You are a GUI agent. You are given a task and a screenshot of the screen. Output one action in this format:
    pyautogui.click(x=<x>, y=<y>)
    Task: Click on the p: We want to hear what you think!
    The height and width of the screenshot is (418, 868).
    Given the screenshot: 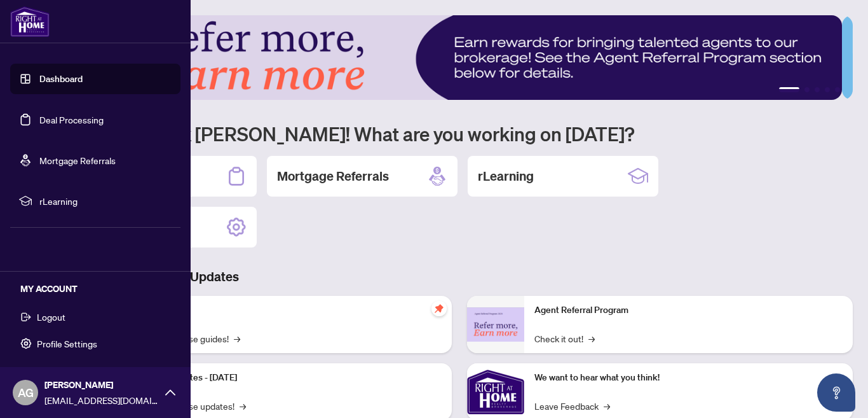 What is the action you would take?
    pyautogui.click(x=688, y=378)
    